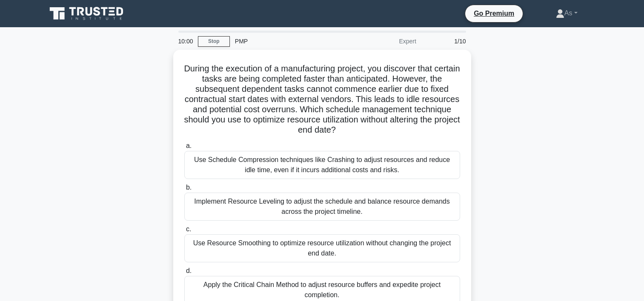 This screenshot has width=644, height=301. Describe the element at coordinates (322, 207) in the screenshot. I see `div: Implement Resource Leveling to adjust the schedule and balance resource demands across the projec...` at that location.